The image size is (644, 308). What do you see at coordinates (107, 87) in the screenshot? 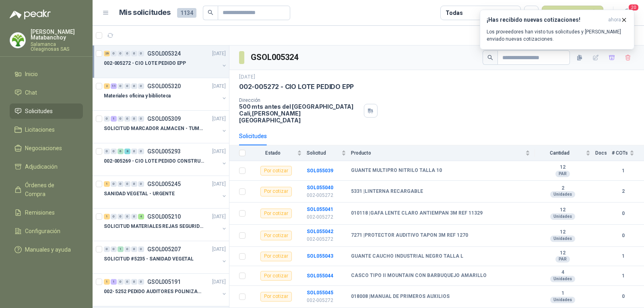
I see `div: 2` at bounding box center [107, 87].